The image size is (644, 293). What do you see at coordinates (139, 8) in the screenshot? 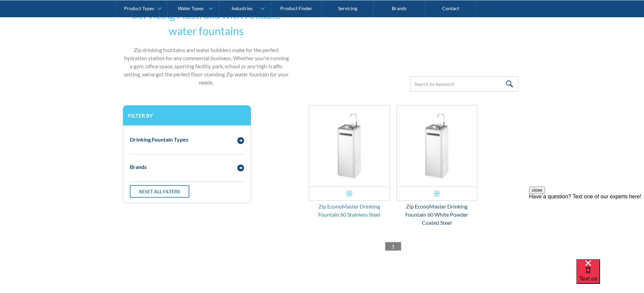
I see `div: Product Types` at bounding box center [139, 8].